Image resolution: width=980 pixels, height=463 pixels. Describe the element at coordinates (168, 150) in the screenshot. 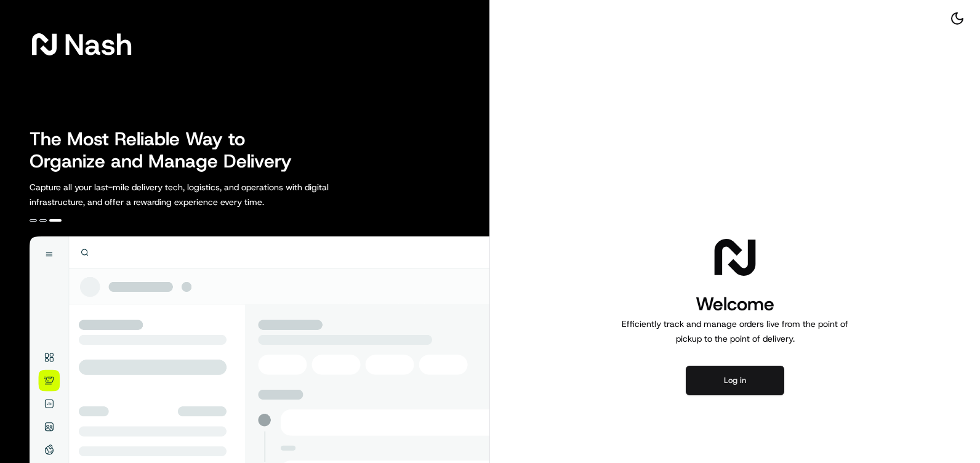

I see `h2: The Most Reliable Way to Organize and Manage Delivery` at that location.